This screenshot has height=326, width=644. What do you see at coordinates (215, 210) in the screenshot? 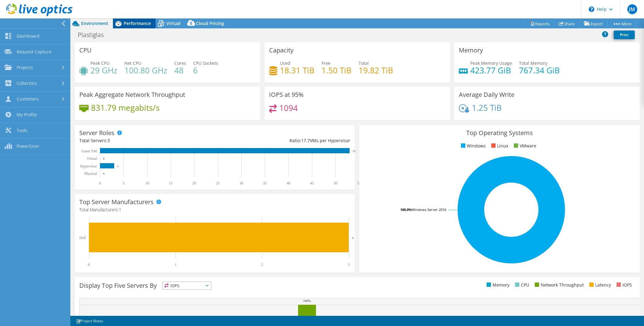
I see `h4: Total Manufacturers:` at bounding box center [215, 210].